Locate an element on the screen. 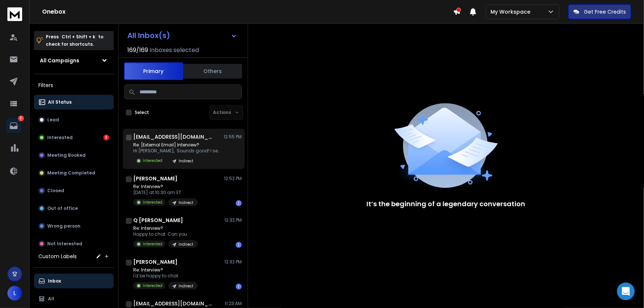 This screenshot has width=644, height=308. p: Happy to chat. Can you is located at coordinates (165, 234).